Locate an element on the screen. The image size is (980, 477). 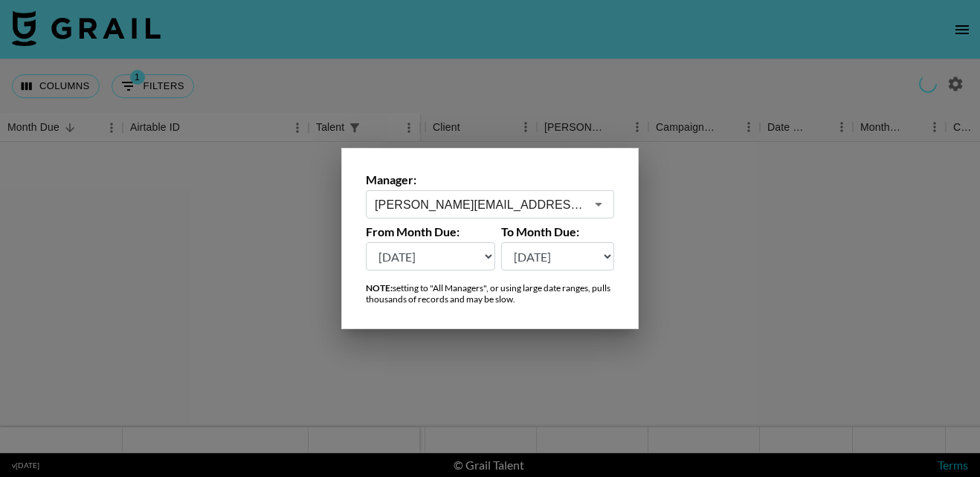
label: Manager: is located at coordinates (490, 180).